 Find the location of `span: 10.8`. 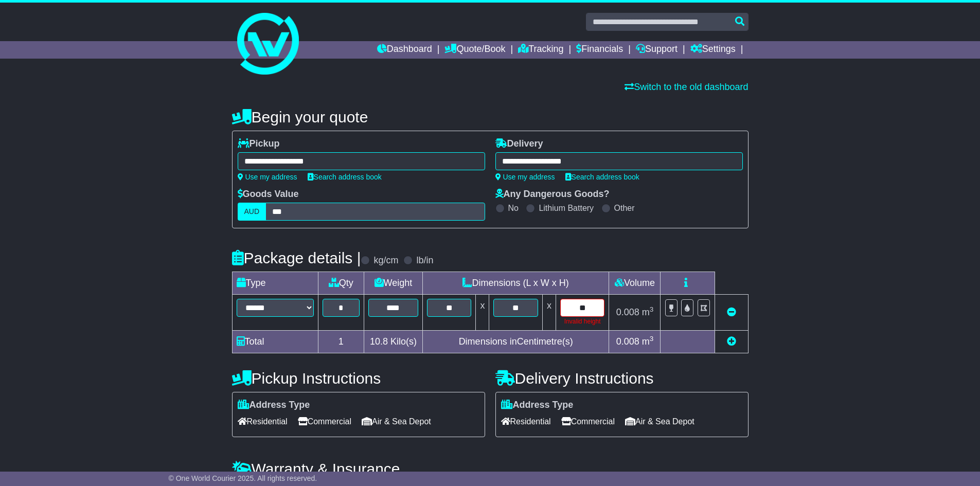

span: 10.8 is located at coordinates (379, 341).